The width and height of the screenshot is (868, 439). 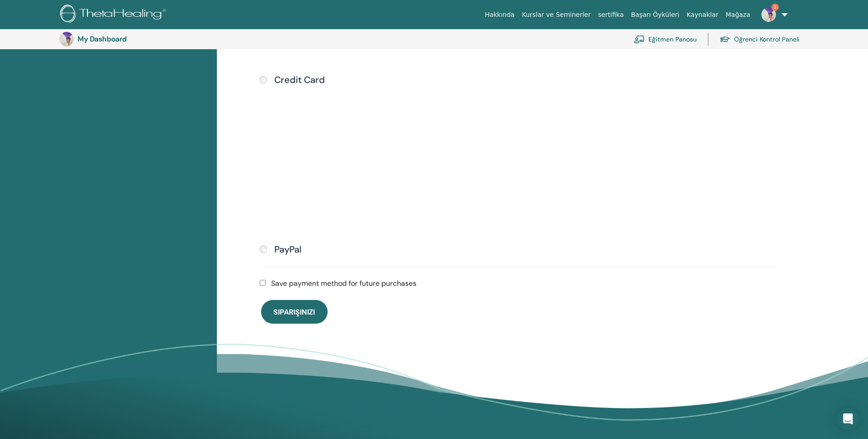 I want to click on h4: PayPal, so click(x=288, y=249).